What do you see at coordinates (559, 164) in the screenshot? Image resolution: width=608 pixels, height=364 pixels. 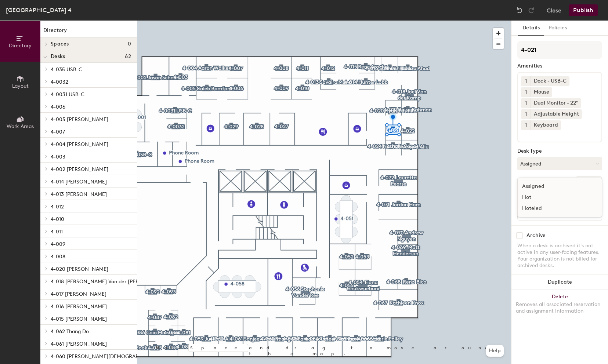 I see `button: Assigned` at bounding box center [559, 164].